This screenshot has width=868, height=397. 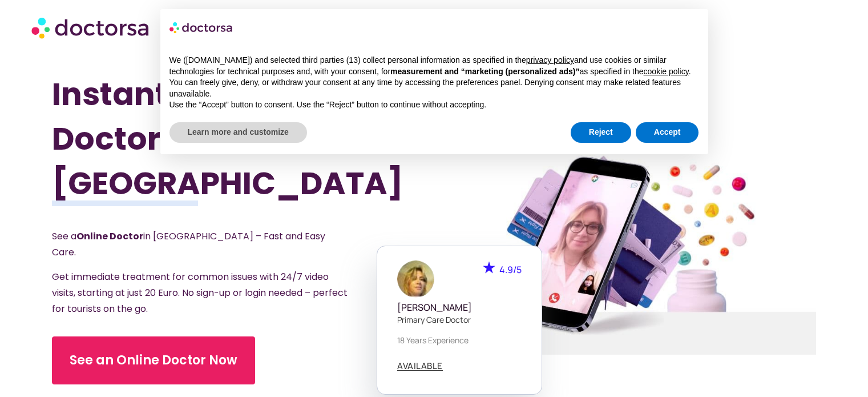 What do you see at coordinates (668, 133) in the screenshot?
I see `button: Accept` at bounding box center [668, 133].